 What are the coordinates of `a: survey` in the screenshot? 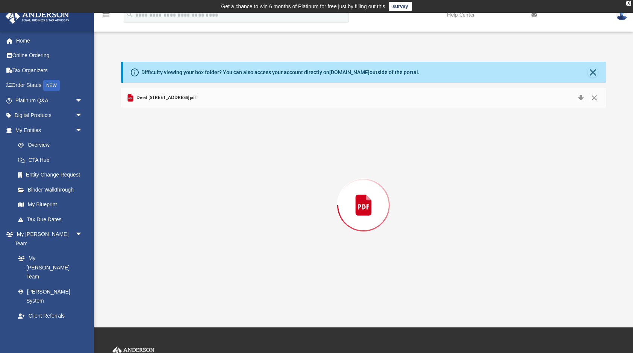 It's located at (400, 6).